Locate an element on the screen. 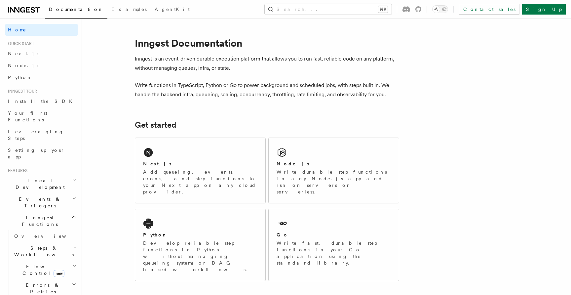 This screenshot has width=571, height=295. span: Next.js is located at coordinates (23, 54).